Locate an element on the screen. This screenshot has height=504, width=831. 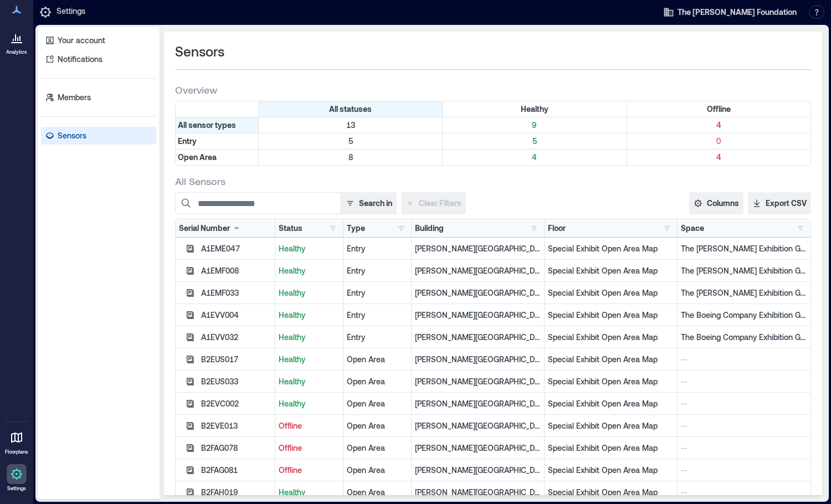
div: B2FAG078 is located at coordinates (236, 448).